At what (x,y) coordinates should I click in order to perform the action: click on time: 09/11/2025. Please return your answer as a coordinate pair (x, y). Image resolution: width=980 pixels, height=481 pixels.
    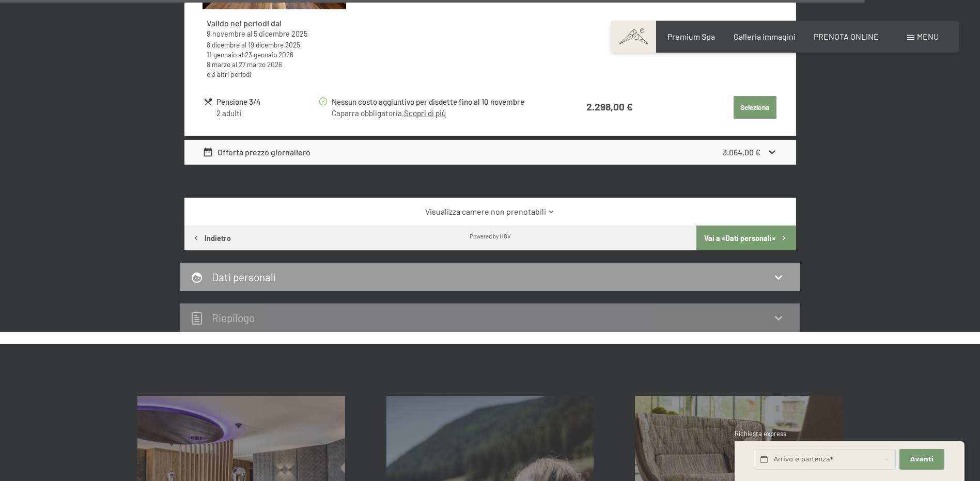
    Looking at the image, I should click on (226, 34).